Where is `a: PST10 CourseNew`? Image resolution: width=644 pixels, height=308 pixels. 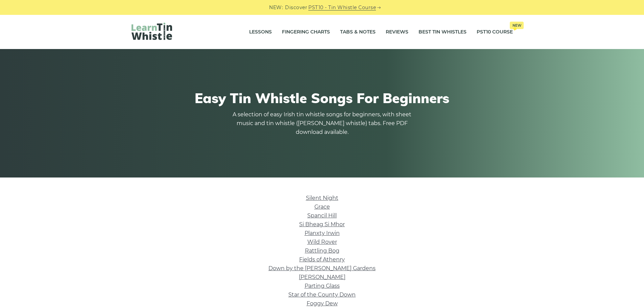
a: PST10 CourseNew is located at coordinates (495, 32).